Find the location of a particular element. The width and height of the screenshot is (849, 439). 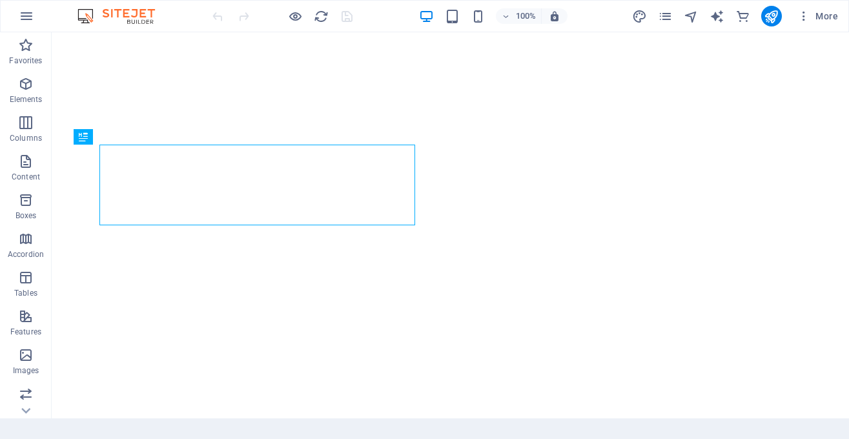

i: On resize automatically adjust zoom level to fit chosen device. is located at coordinates (555, 16).